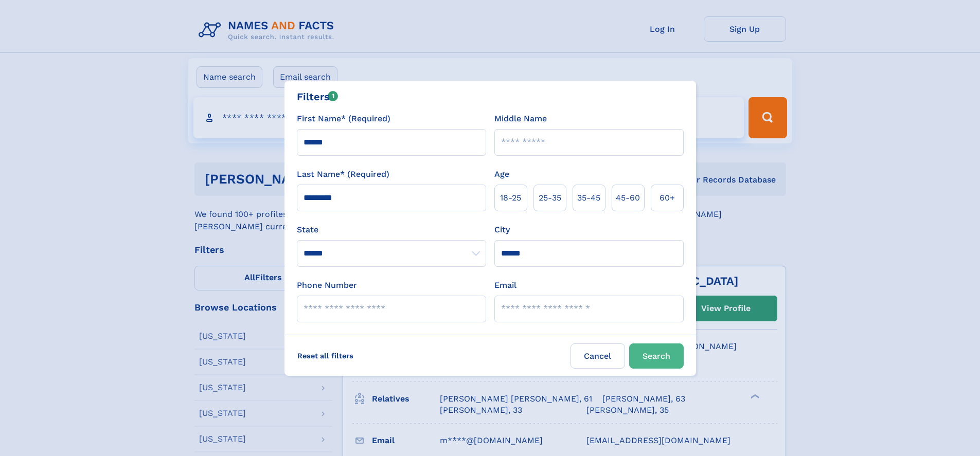 The height and width of the screenshot is (456, 980). Describe the element at coordinates (667, 198) in the screenshot. I see `span: 60+` at that location.